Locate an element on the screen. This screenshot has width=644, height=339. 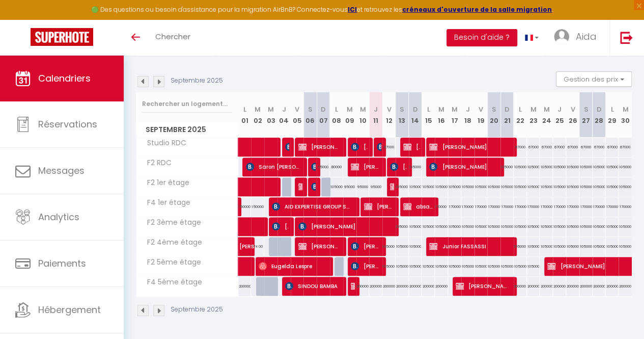
th: 17 is located at coordinates (454, 115).